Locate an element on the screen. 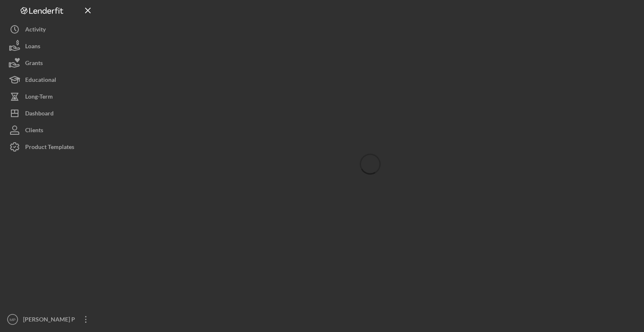  a: Clients is located at coordinates (50, 130).